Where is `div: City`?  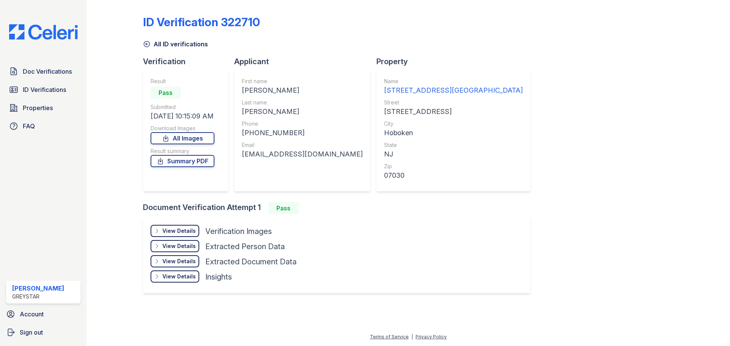
div: City is located at coordinates (453, 124).